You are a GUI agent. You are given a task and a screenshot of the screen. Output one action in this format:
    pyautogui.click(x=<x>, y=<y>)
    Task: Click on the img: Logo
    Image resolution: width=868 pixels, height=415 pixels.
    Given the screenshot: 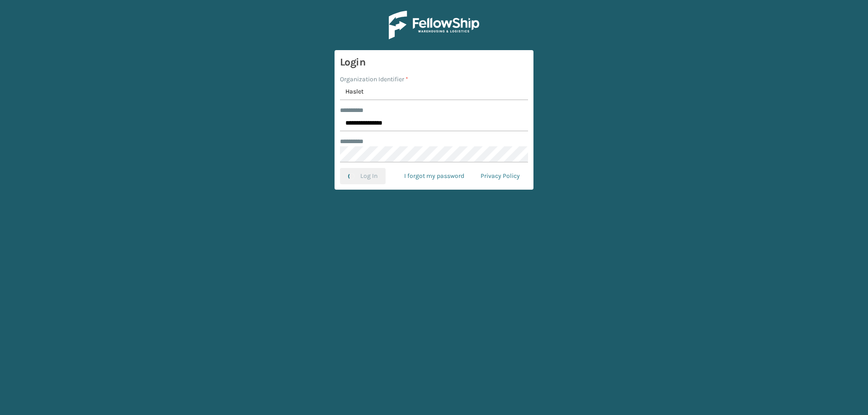 What is the action you would take?
    pyautogui.click(x=434, y=25)
    